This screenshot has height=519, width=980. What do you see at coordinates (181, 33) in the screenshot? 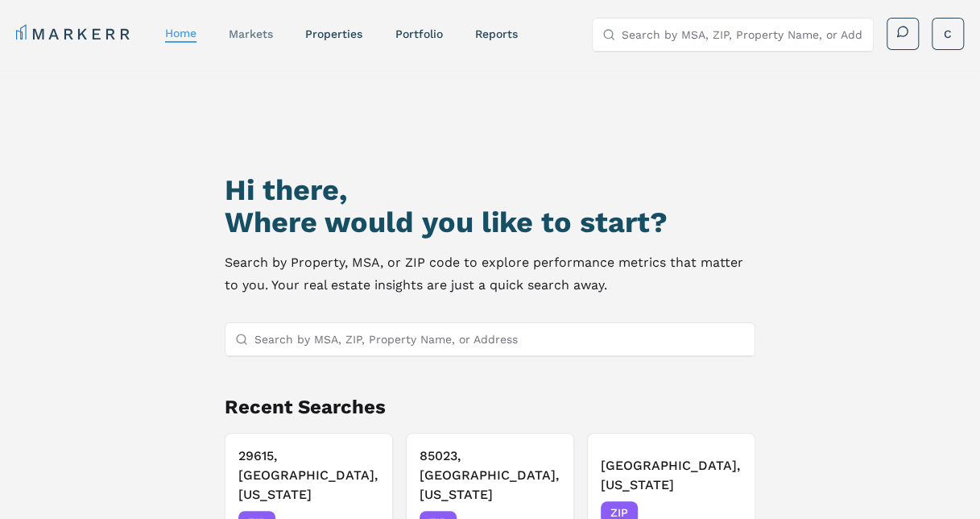
I see `a: home` at bounding box center [181, 33].